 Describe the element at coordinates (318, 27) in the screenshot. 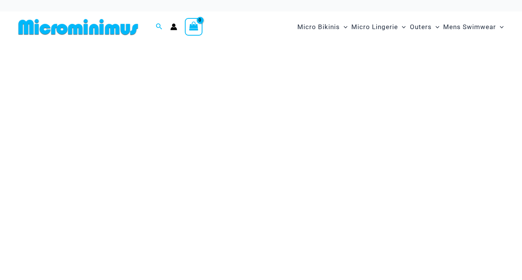

I see `span: Micro Bikinis` at that location.